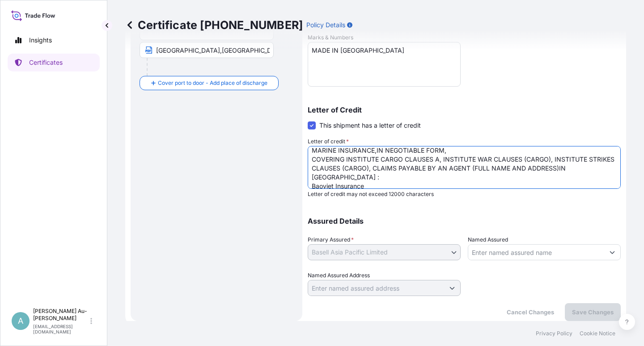 The width and height of the screenshot is (644, 346). Describe the element at coordinates (21, 321) in the screenshot. I see `span: A` at that location.